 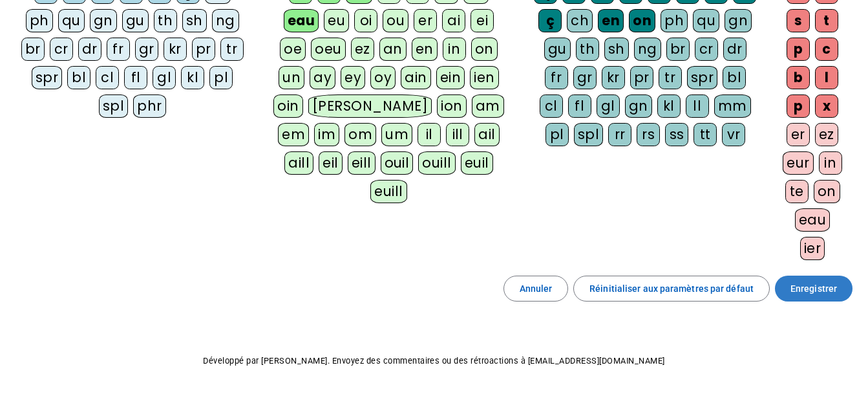 What do you see at coordinates (393, 49) in the screenshot?
I see `div: an` at bounding box center [393, 49].